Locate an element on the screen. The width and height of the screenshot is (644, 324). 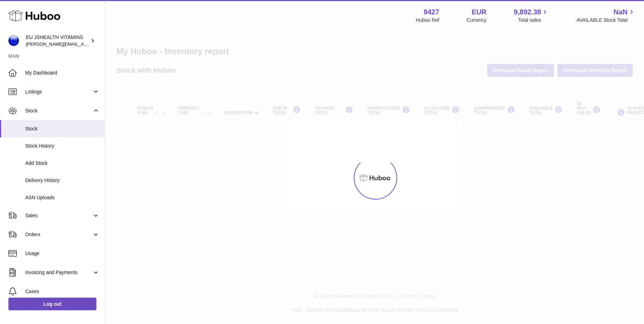
a: Log out is located at coordinates (52, 304).